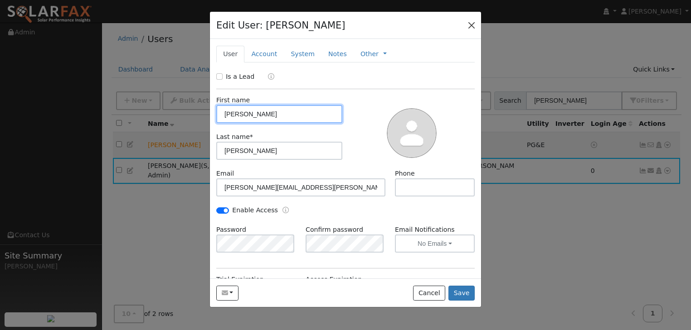 This screenshot has width=691, height=330. Describe the element at coordinates (219, 77) in the screenshot. I see `input: Is a Lead` at that location.